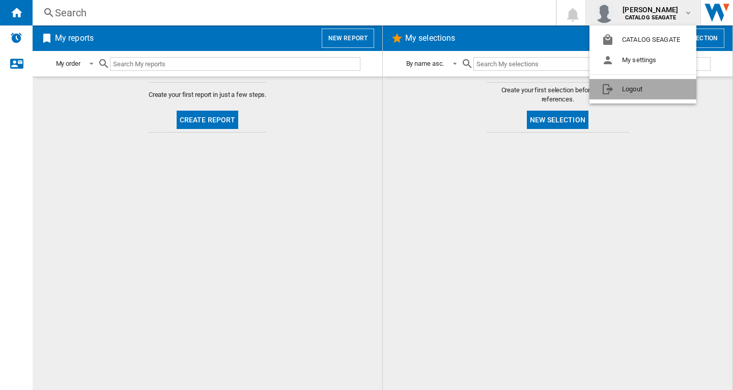 This screenshot has width=733, height=390. I want to click on md-menu-item: My settings, so click(643, 60).